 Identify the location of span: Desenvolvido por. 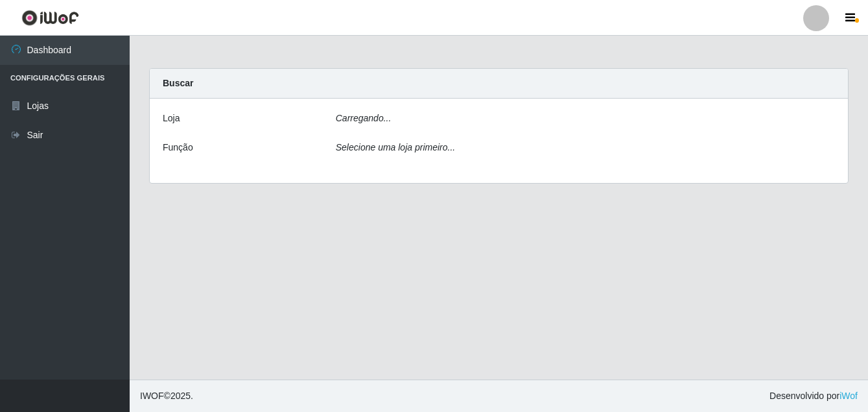
(814, 395).